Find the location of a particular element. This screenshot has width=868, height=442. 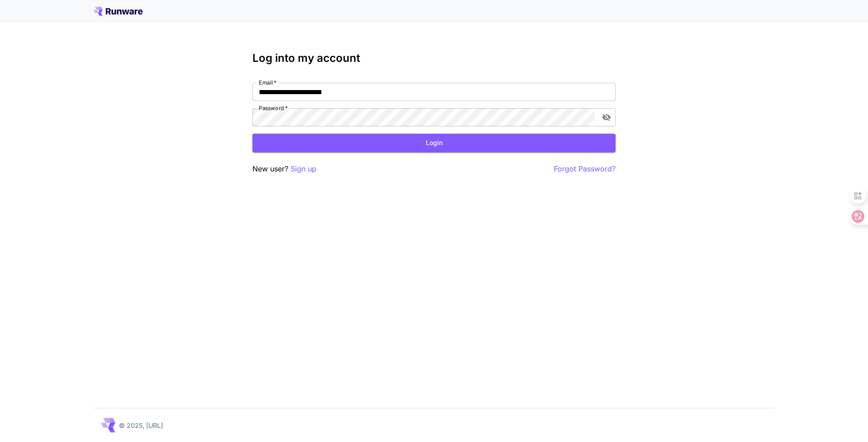

button: Sign up is located at coordinates (303, 168).